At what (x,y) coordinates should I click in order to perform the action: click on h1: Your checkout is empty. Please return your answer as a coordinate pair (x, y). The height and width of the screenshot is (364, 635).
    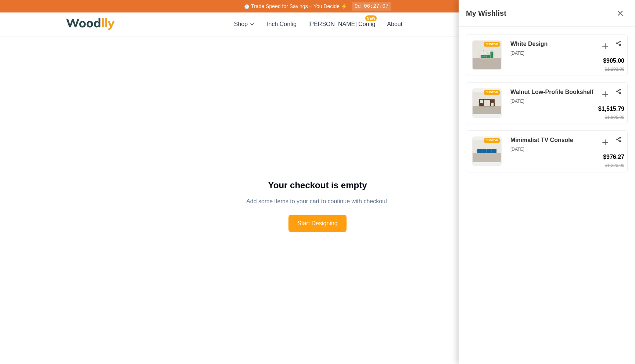
    Looking at the image, I should click on (318, 185).